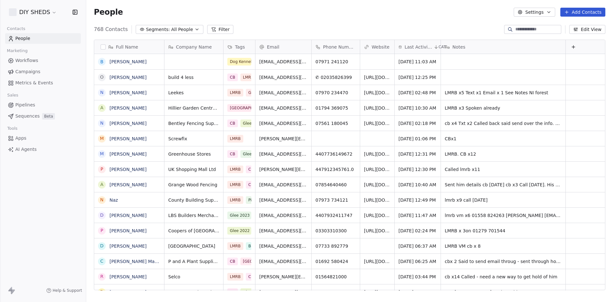 Image resolution: width=613 pixels, height=302 pixels. I want to click on div: Phone Number, so click(335, 47).